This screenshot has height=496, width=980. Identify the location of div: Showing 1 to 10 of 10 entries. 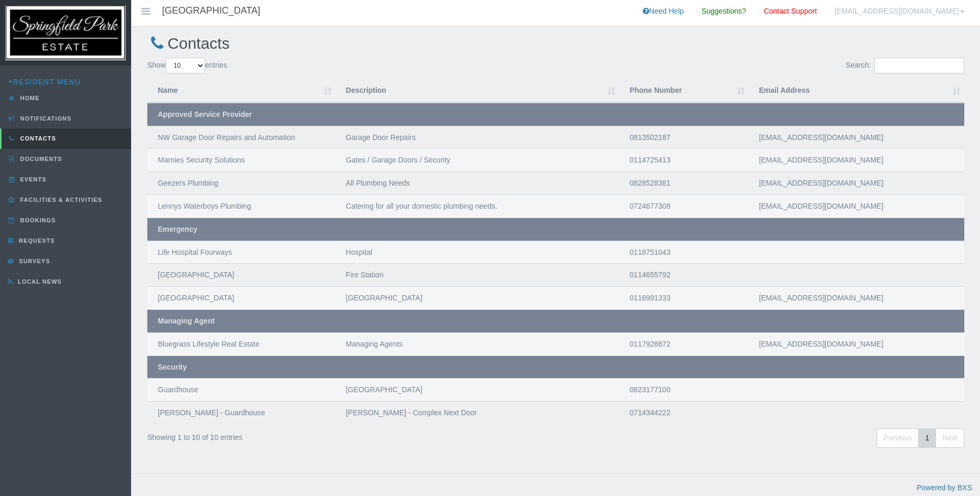
(313, 435).